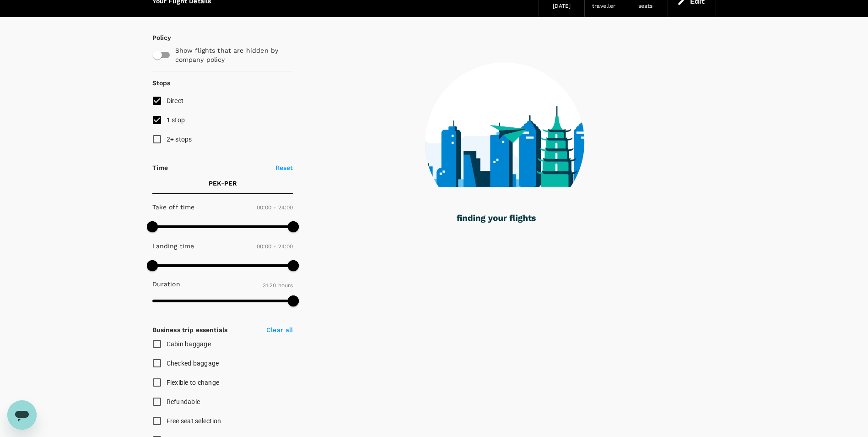  I want to click on p: Show flights that are hidden by company policy, so click(231, 55).